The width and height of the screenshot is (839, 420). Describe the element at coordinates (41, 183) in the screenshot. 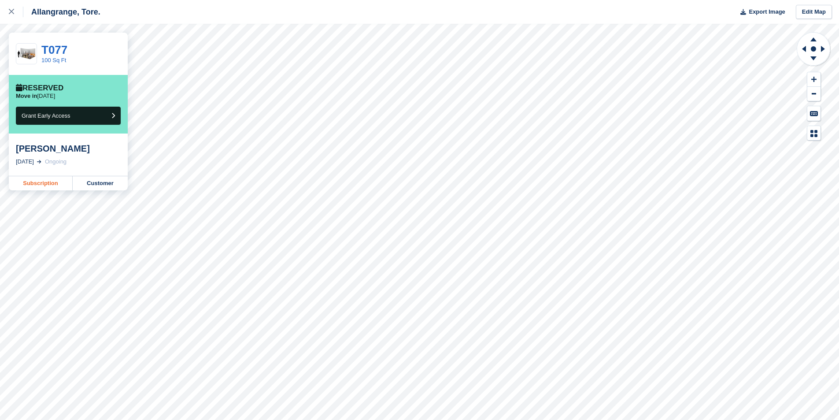

I see `a: Subscription` at that location.